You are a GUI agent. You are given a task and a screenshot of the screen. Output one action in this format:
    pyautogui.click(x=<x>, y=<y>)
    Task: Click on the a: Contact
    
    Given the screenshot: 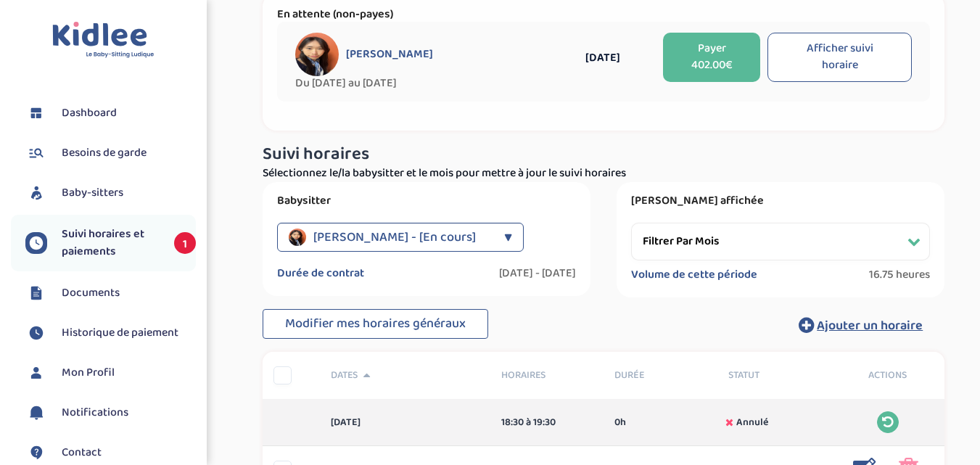 What is the action you would take?
    pyautogui.click(x=110, y=453)
    